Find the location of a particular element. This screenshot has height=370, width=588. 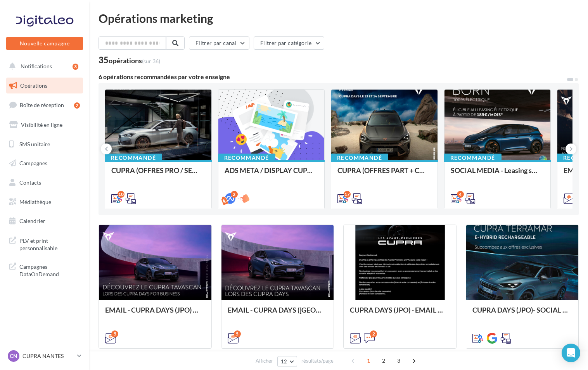

span: 1 is located at coordinates (369, 360).